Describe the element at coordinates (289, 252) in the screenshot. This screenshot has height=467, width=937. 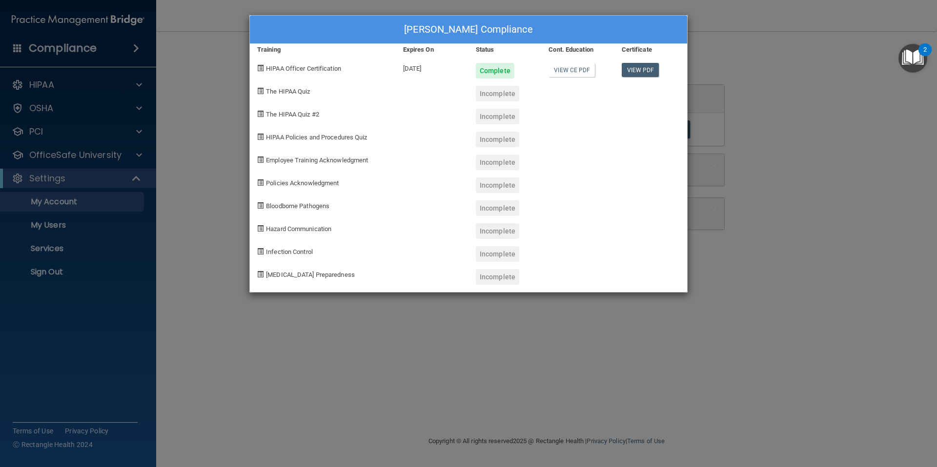
I see `span: Infection Control` at that location.